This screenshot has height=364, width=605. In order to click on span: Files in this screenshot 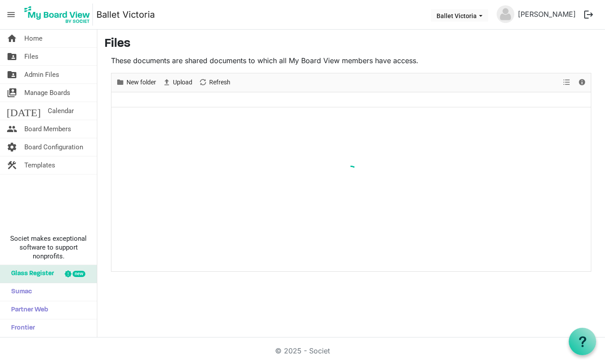, I will do `click(31, 56)`.